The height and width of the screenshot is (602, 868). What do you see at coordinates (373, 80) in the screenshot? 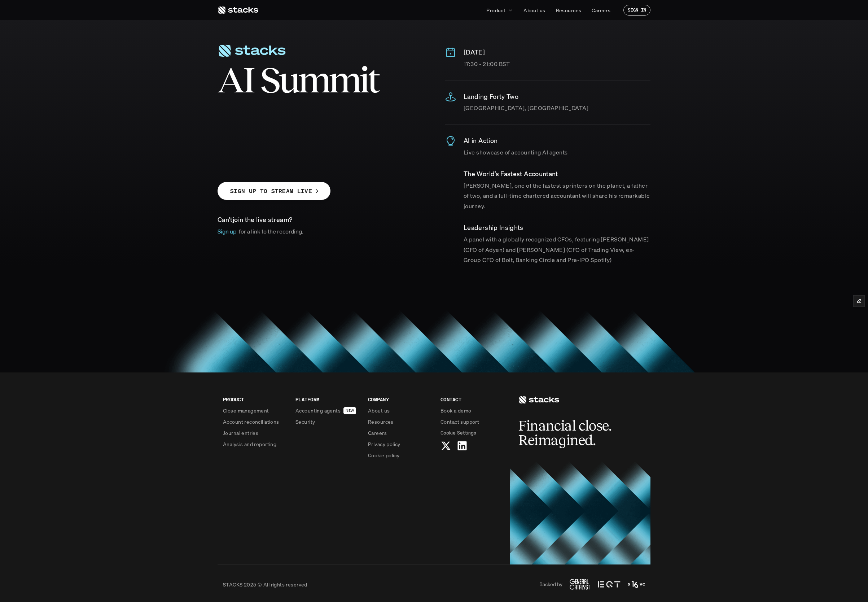
I see `span: t` at bounding box center [373, 80].